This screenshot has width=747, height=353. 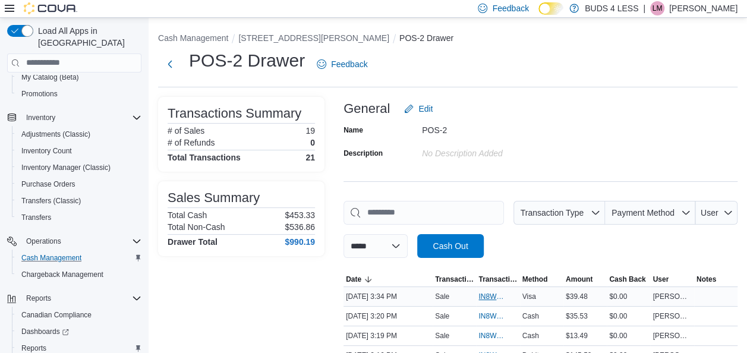 I want to click on button: Operations, so click(x=43, y=241).